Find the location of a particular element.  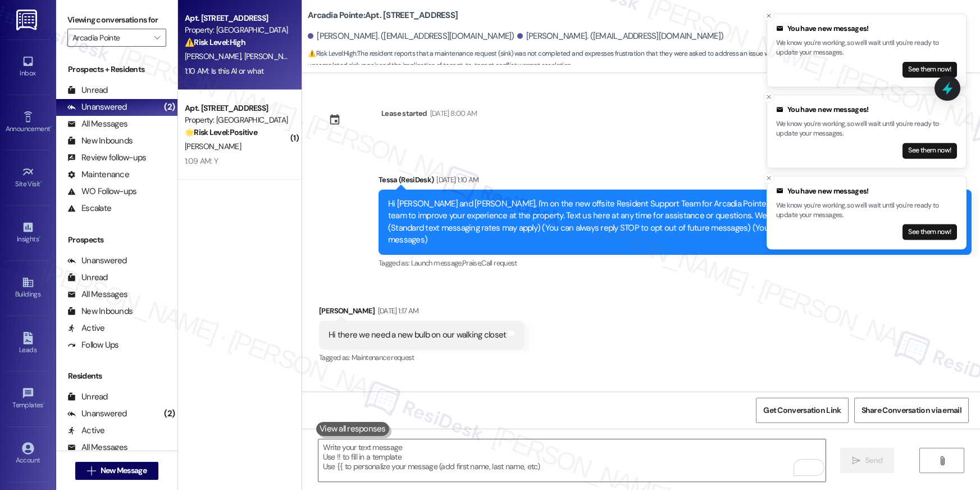

div: 1:10 AM: Is this AI or what is located at coordinates (225, 71).